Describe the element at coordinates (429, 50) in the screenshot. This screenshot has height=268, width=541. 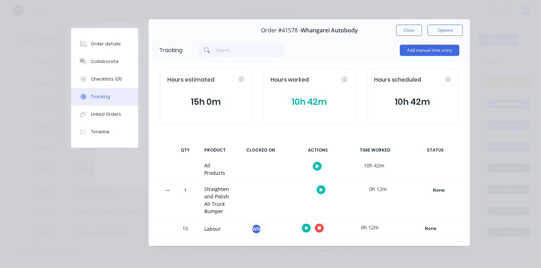
I see `button: Add manual time entry` at that location.